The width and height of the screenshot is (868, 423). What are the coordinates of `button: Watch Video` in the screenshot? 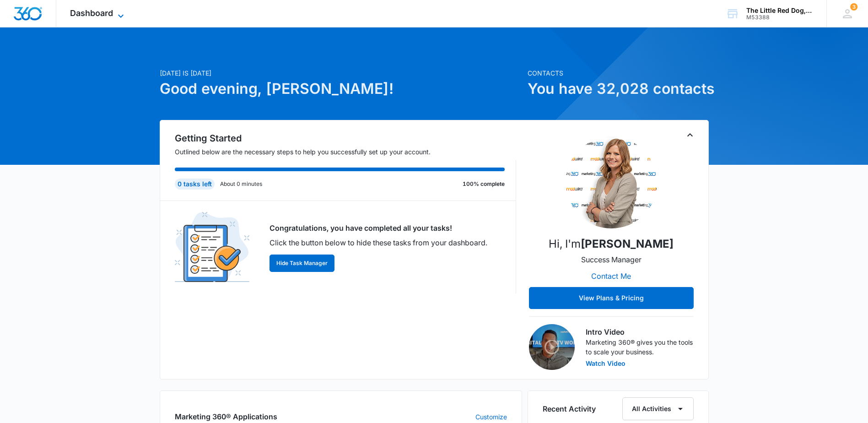 It's located at (605, 364).